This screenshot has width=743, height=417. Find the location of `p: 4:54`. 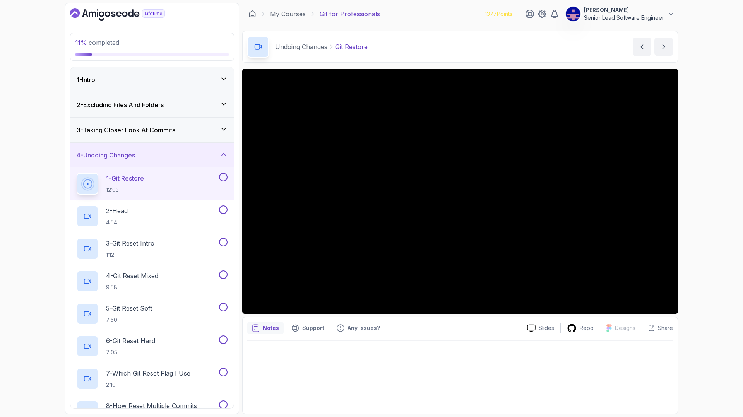

p: 4:54 is located at coordinates (117, 222).